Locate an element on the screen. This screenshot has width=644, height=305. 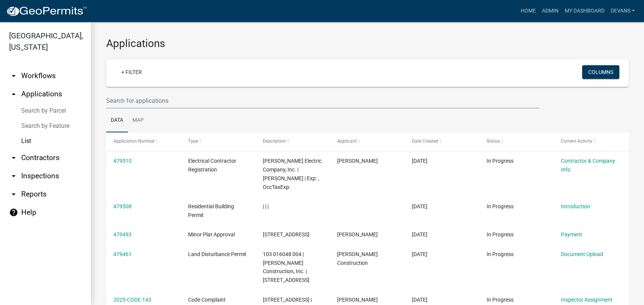
i: arrow_drop_up is located at coordinates (13, 94).